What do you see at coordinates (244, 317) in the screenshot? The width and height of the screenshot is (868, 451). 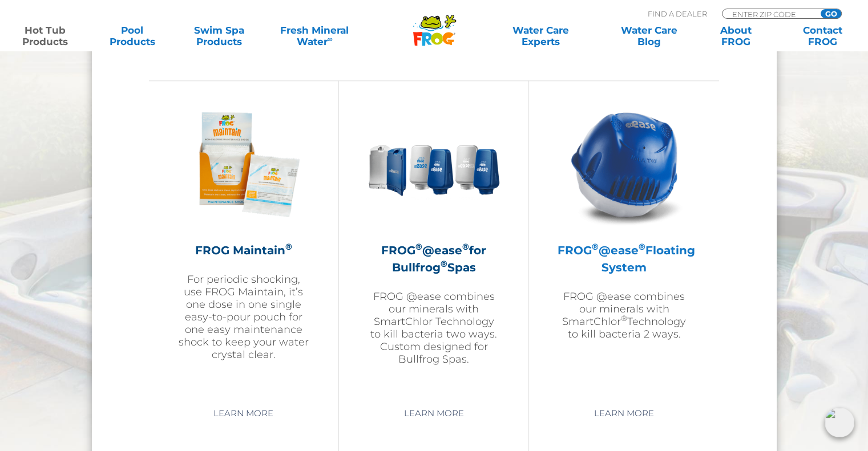 I see `p: For periodic shocking, use FROG Maintain, it’s one dose in one single easy-to-pour pouch for one ...` at bounding box center [244, 317].